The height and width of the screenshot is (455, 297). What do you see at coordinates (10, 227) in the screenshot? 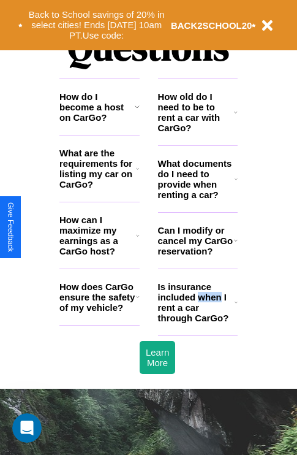
I see `div: Give Feedback` at bounding box center [10, 227].